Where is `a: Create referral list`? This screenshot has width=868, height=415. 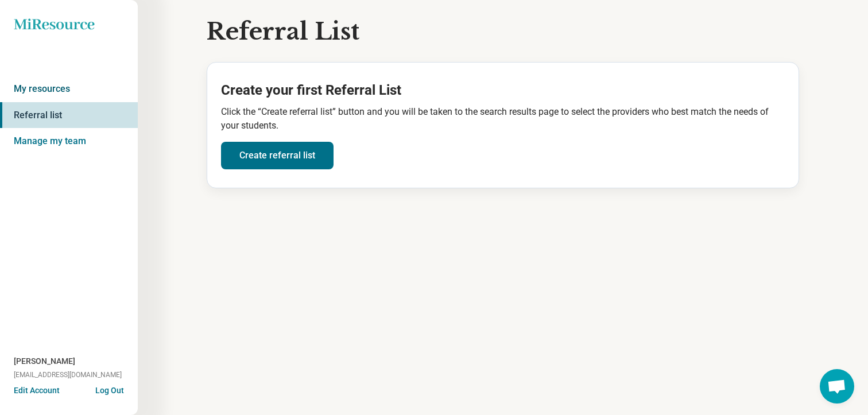 a: Create referral list is located at coordinates (277, 156).